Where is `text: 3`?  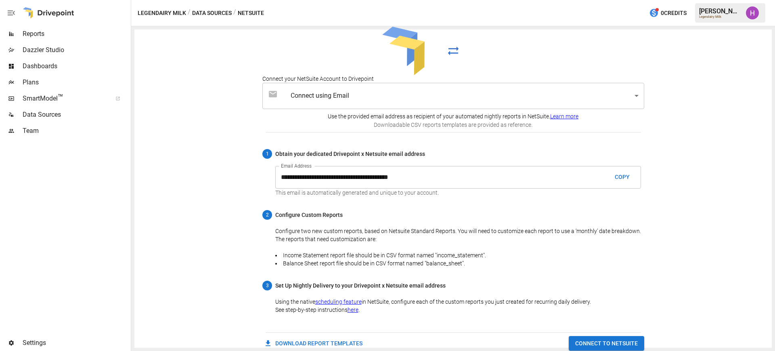 text: 3 is located at coordinates (267, 286).